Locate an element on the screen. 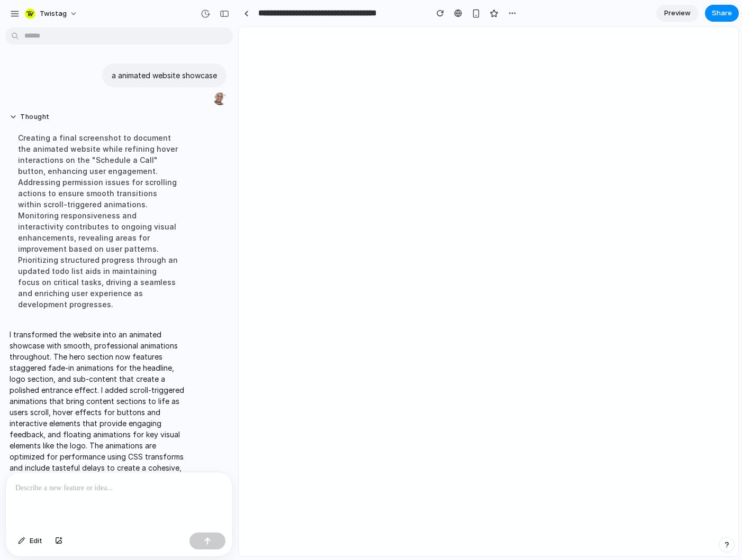 The height and width of the screenshot is (560, 742). div: Creating a final screenshot to document the animated website while refining hover interactions on... is located at coordinates (98, 221).